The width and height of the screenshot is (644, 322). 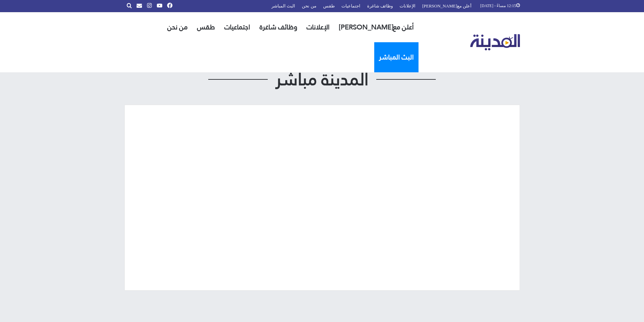 What do you see at coordinates (237, 27) in the screenshot?
I see `a: اجتماعيات` at bounding box center [237, 27].